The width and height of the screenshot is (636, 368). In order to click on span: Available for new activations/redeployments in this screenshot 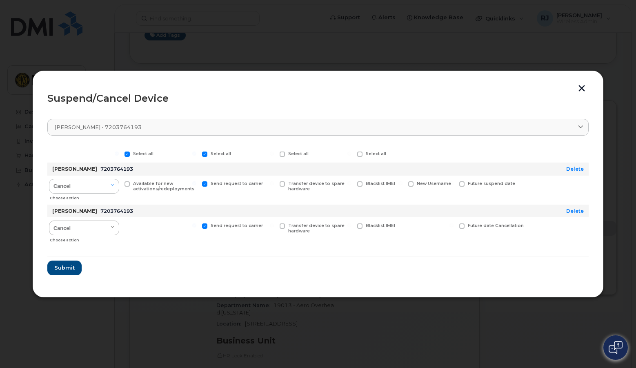, I will do `click(164, 186)`.